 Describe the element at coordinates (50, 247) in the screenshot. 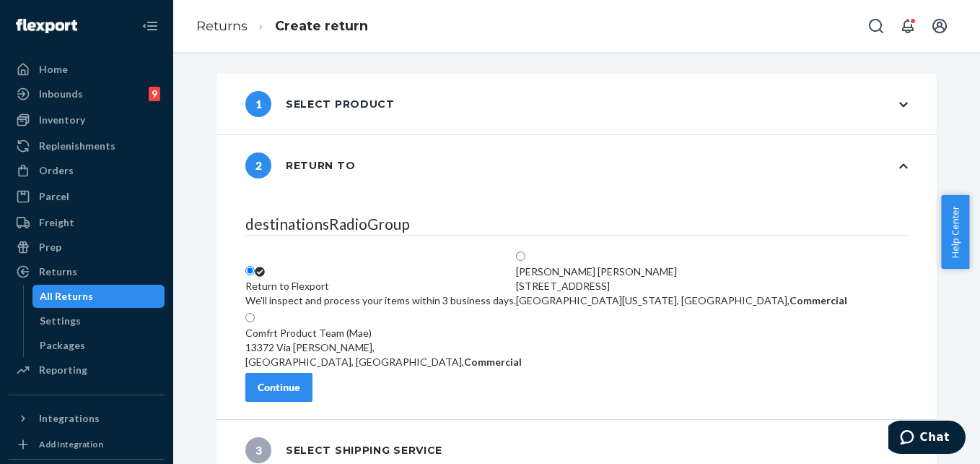

I see `div: Prep` at that location.